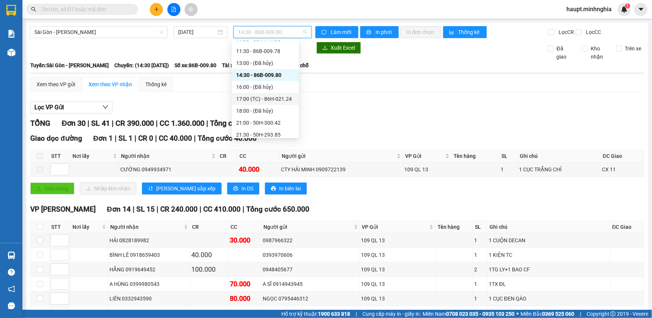  What do you see at coordinates (56, 84) in the screenshot?
I see `div: Xem theo VP gửi` at bounding box center [56, 84].